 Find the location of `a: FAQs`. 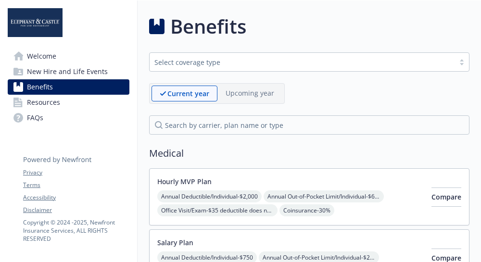

a: FAQs is located at coordinates (68, 118).